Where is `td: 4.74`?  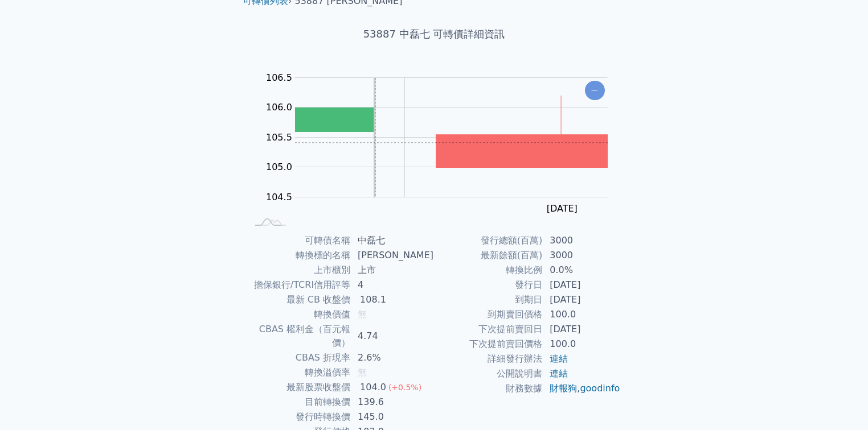
td: 4.74 is located at coordinates (392, 336).